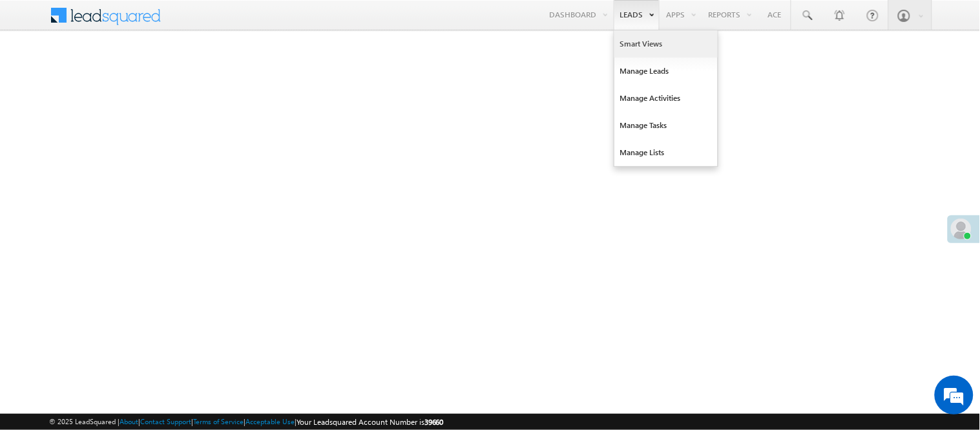  I want to click on a: Smart Views, so click(665, 44).